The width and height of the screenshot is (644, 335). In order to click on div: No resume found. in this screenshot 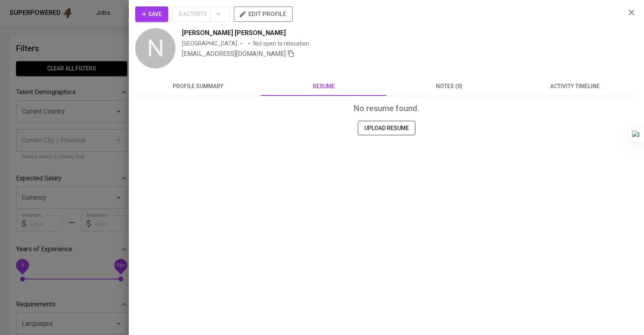, I will do `click(386, 109)`.